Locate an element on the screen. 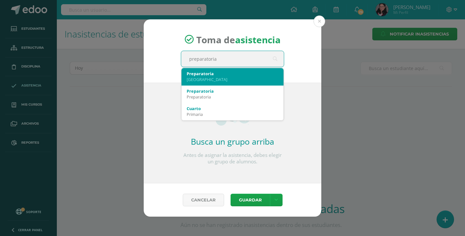 This screenshot has width=465, height=236. div: Cuarto is located at coordinates (232, 108).